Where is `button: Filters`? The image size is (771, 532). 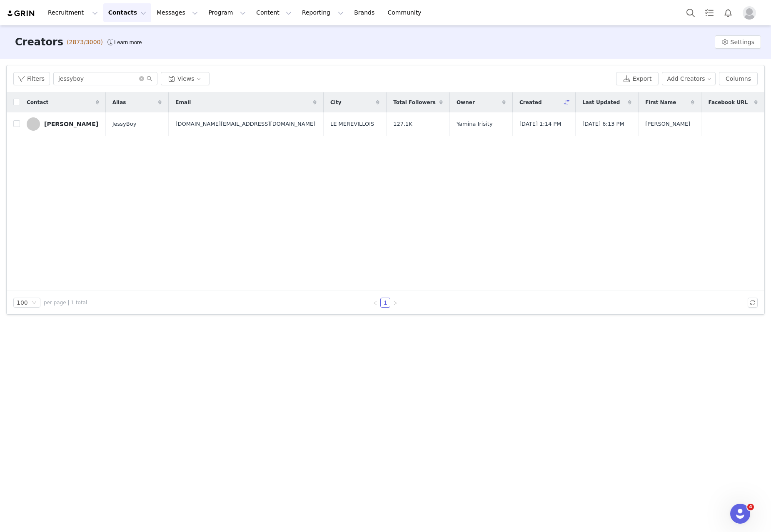 button: Filters is located at coordinates (32, 78).